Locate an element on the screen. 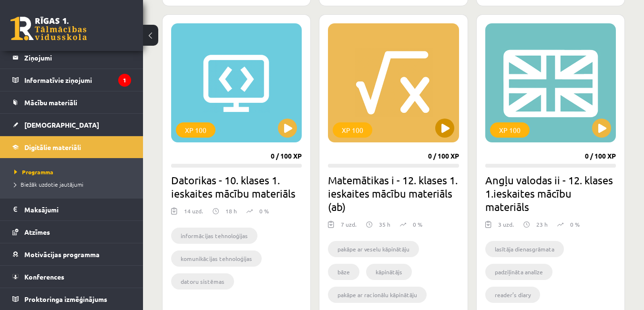 Image resolution: width=644 pixels, height=310 pixels. a: Atzīmes is located at coordinates (71, 232).